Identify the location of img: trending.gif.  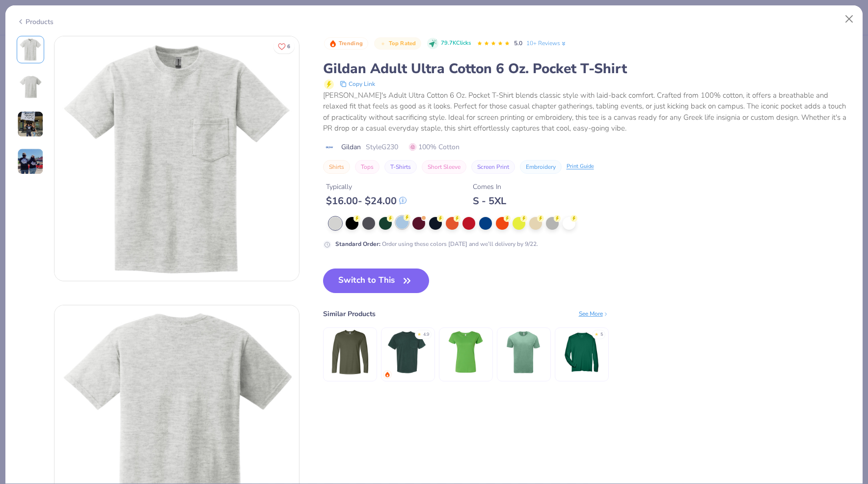
(388, 375).